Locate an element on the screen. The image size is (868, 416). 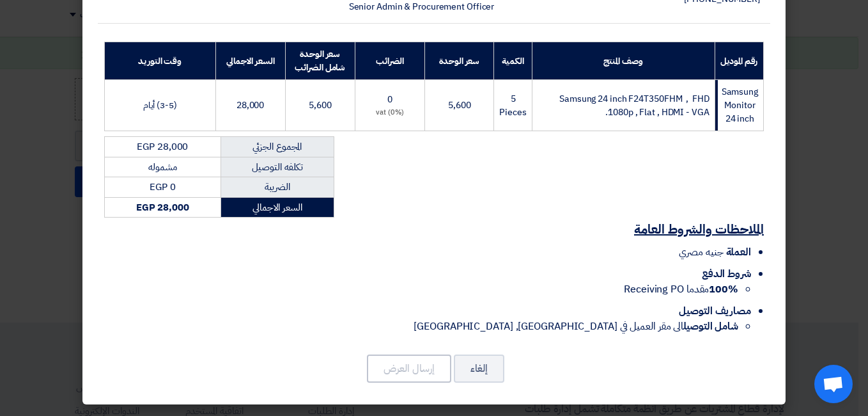
span: 5 Pieces is located at coordinates (513, 106).